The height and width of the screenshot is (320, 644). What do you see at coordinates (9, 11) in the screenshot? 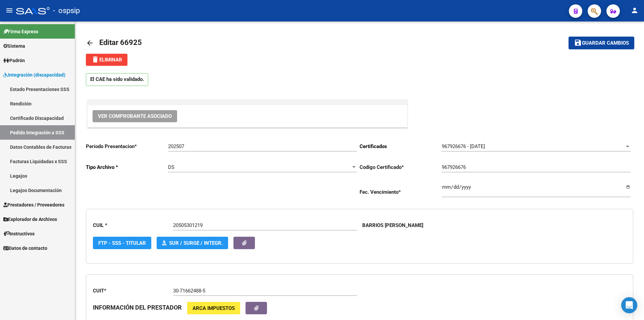
I see `mat-icon: menu` at bounding box center [9, 11].